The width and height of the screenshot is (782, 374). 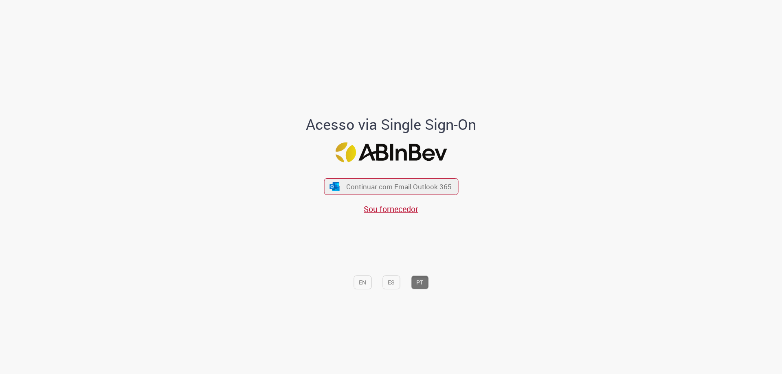 What do you see at coordinates (335, 186) in the screenshot?
I see `img: ícone Azure/Microsoft 360` at bounding box center [335, 186].